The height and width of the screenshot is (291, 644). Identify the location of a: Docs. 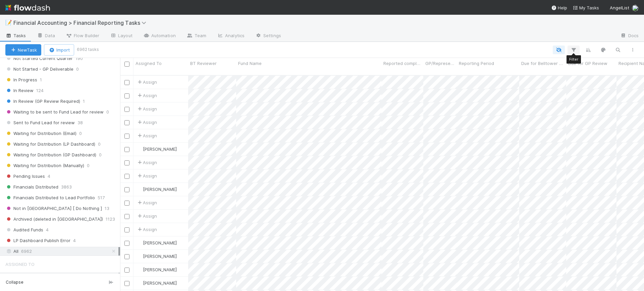
(629, 36).